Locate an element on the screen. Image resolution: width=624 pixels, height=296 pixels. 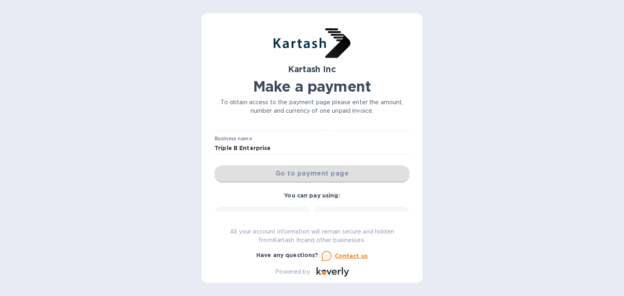
b: Have any questions? is located at coordinates (287, 255).